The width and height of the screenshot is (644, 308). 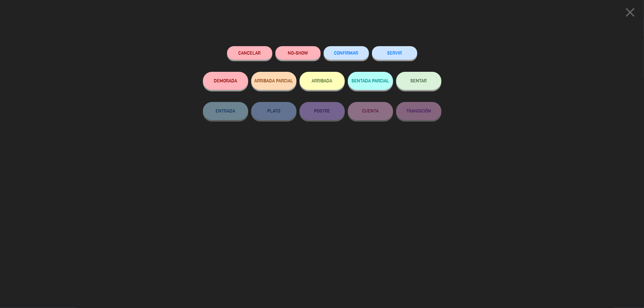 What do you see at coordinates (419, 111) in the screenshot?
I see `button: TRANSICIÓN` at bounding box center [419, 111].